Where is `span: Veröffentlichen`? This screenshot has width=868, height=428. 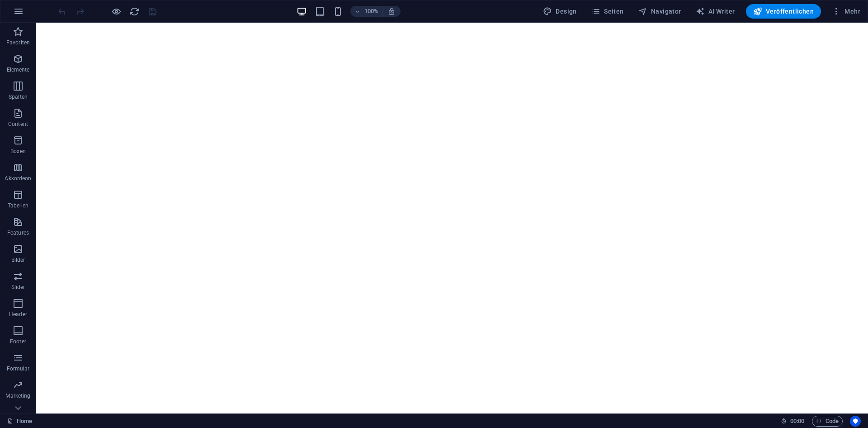 span: Veröffentlichen is located at coordinates (783, 11).